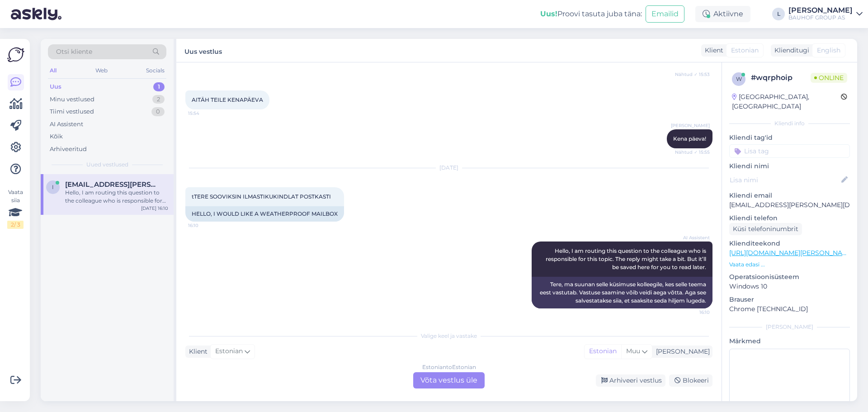  I want to click on span: Hello, I am routing this question to the colleague who is responsible for this topic. The reply m..., so click(627, 259).